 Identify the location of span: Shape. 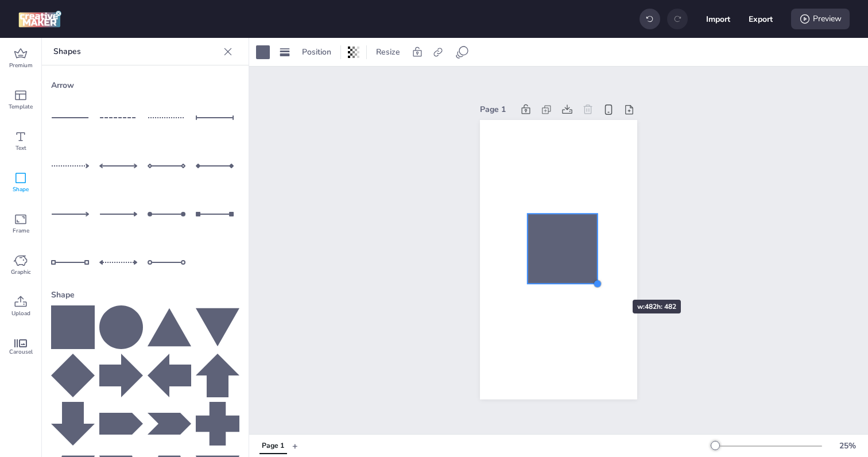
(21, 190).